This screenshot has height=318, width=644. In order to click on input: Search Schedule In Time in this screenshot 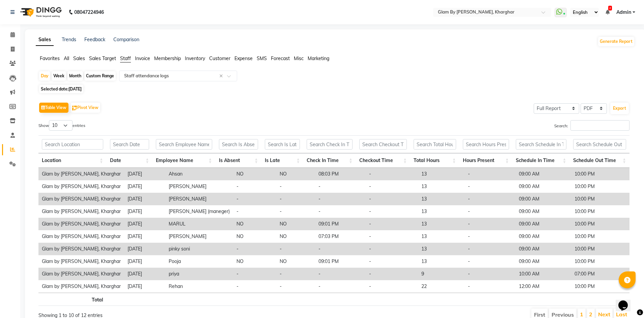, I will do `click(541, 144)`.